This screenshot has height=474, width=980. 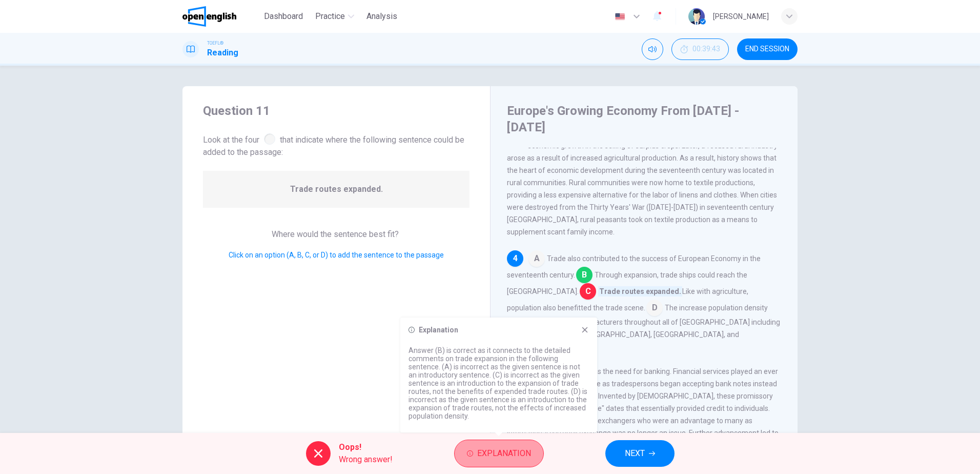 What do you see at coordinates (654, 308) in the screenshot?
I see `span: D` at bounding box center [654, 308].